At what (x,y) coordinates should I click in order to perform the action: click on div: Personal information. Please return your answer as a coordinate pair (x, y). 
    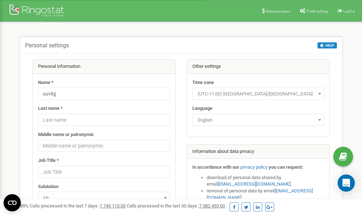
    Looking at the image, I should click on (104, 67).